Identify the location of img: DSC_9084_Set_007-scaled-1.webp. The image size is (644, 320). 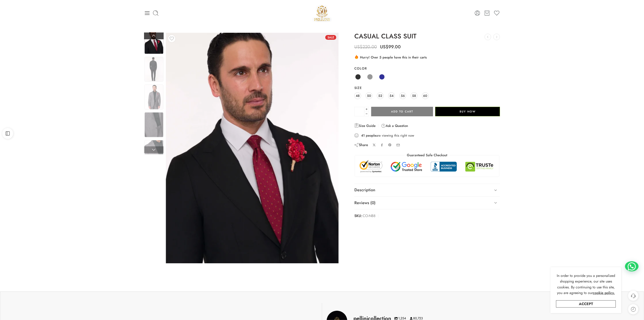
(252, 148).